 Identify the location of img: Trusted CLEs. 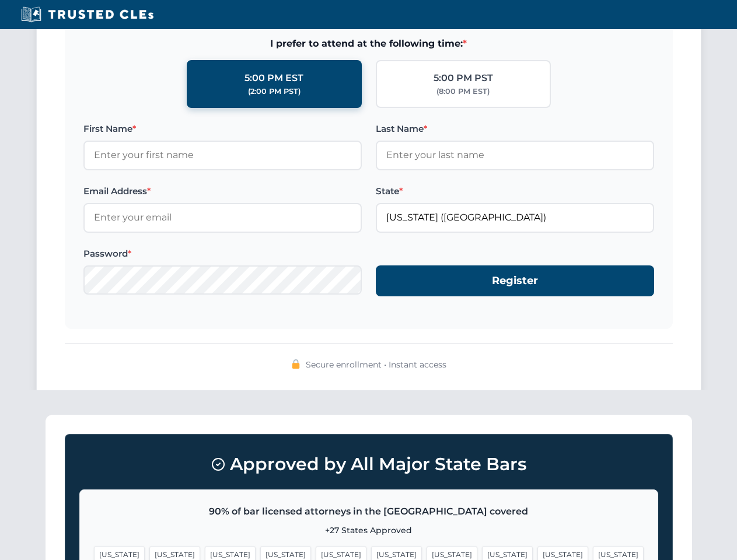
(87, 15).